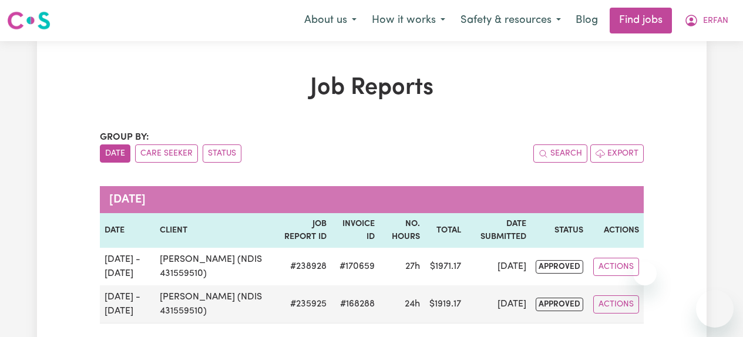 The height and width of the screenshot is (337, 743). Describe the element at coordinates (402, 230) in the screenshot. I see `th: No. Hours` at that location.